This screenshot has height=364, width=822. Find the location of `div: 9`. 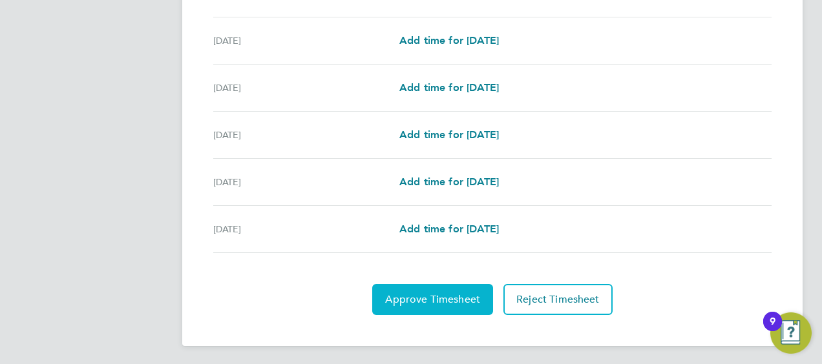

div: 9 is located at coordinates (772, 330).